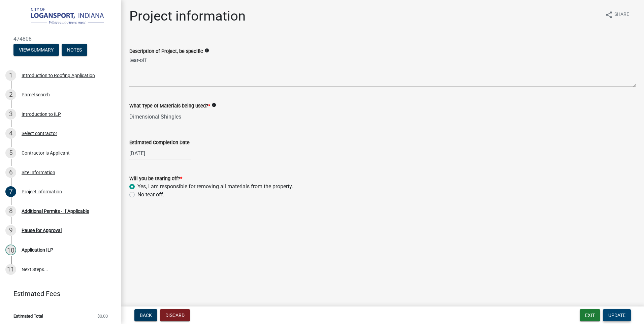  I want to click on div: Site Information, so click(39, 173).